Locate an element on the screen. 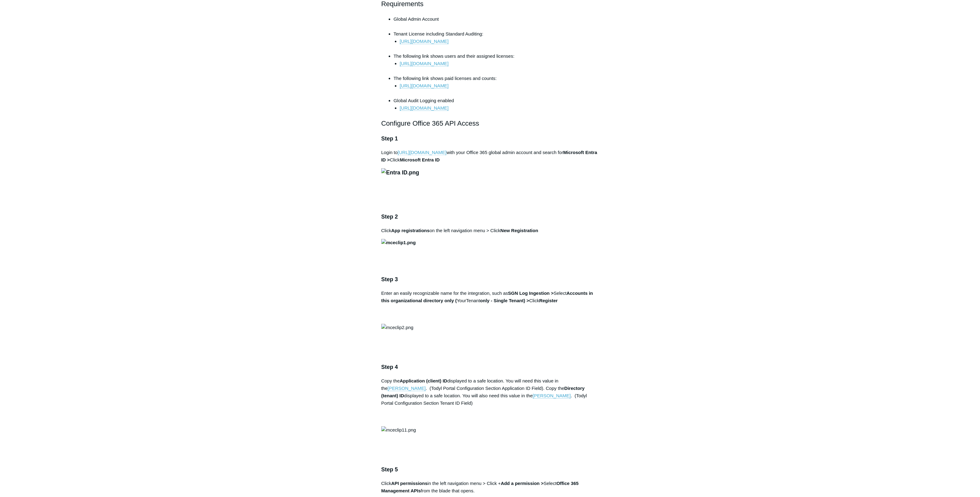  li: Global Audit Logging enabled is located at coordinates (496, 104).